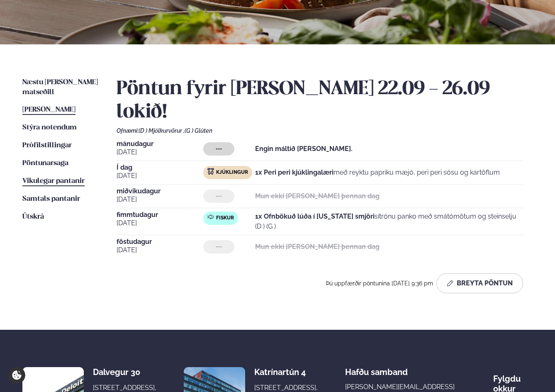 Image resolution: width=555 pixels, height=392 pixels. What do you see at coordinates (377, 173) in the screenshot?
I see `p: með reyktu papriku mæjó, peri peri sósu og kartöflum` at bounding box center [377, 173].